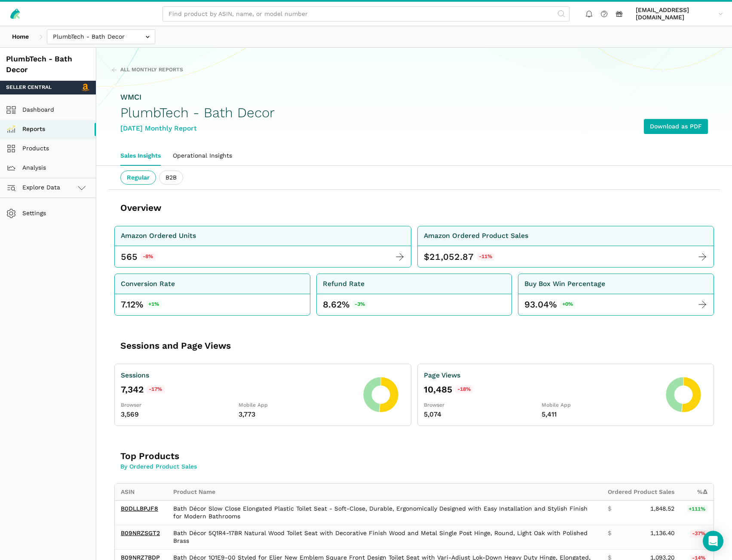  What do you see at coordinates (101, 36) in the screenshot?
I see `input: PlumbTech - Bath Decor` at bounding box center [101, 36].